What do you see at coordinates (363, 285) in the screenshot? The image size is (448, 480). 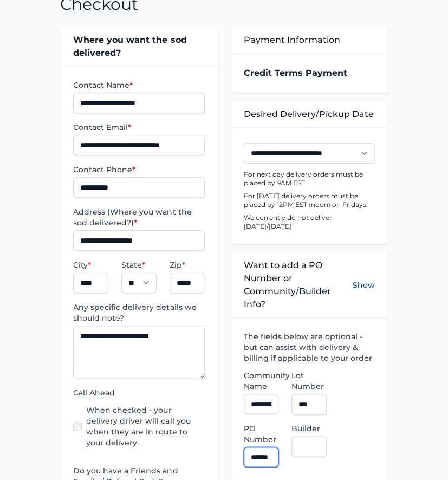 I see `button: Show` at bounding box center [363, 285].